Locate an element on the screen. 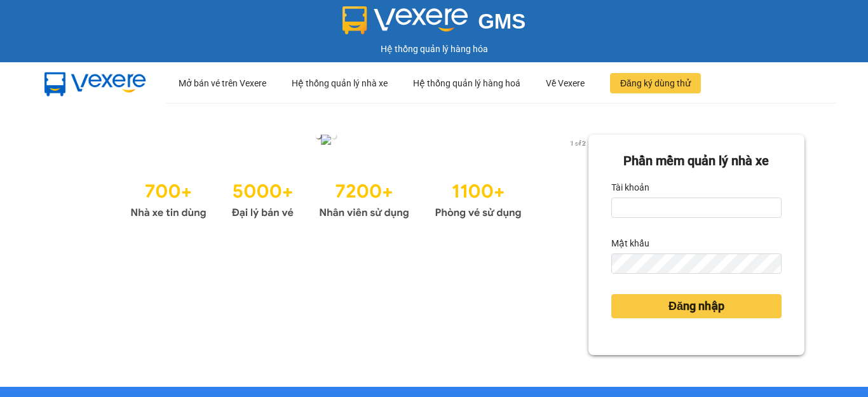  span: GMS is located at coordinates (501, 21).